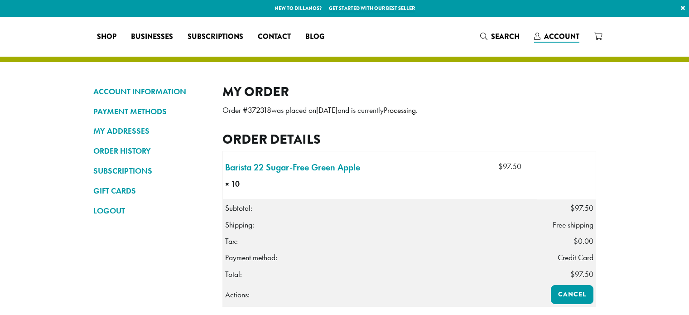 Image resolution: width=689 pixels, height=315 pixels. Describe the element at coordinates (106, 37) in the screenshot. I see `span: Shop` at that location.